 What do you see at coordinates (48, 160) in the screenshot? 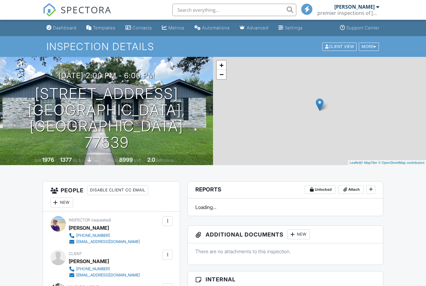
I see `div: 1976` at bounding box center [48, 160].